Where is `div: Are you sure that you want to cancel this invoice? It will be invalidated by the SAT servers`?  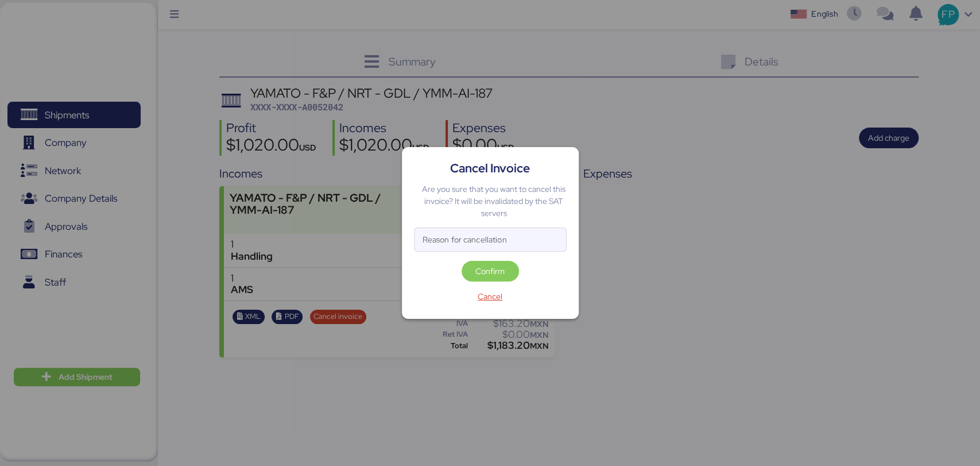
div: Are you sure that you want to cancel this invoice? It will be invalidated by the SAT servers is located at coordinates (493, 201).